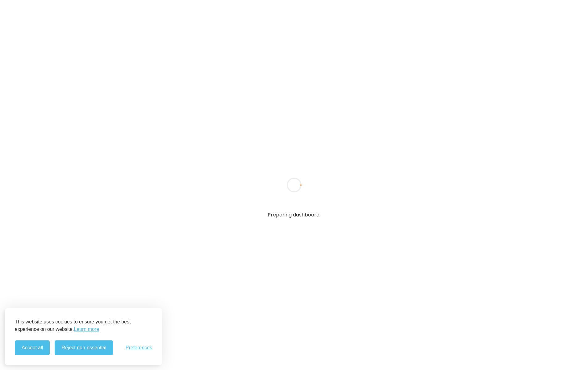 The height and width of the screenshot is (370, 588). What do you see at coordinates (294, 214) in the screenshot?
I see `div: Preparing dashboard.` at bounding box center [294, 214].